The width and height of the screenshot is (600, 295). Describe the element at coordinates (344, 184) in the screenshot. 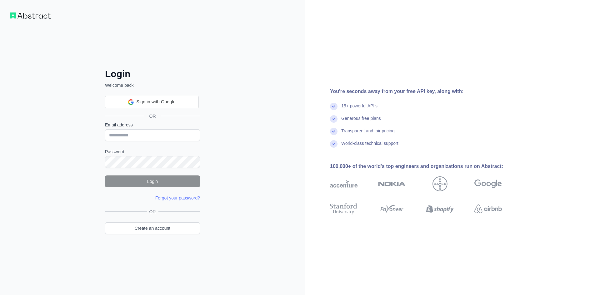

I see `img: accenture` at that location.